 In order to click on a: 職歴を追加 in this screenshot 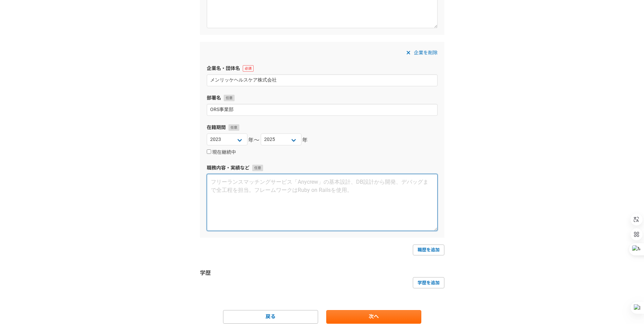, I will do `click(429, 250)`.